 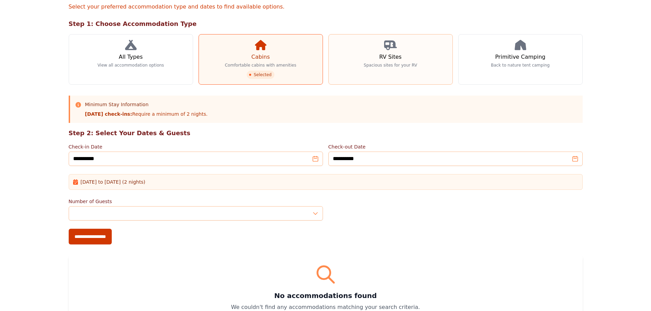 What do you see at coordinates (260, 57) in the screenshot?
I see `h3: Cabins` at bounding box center [260, 57].